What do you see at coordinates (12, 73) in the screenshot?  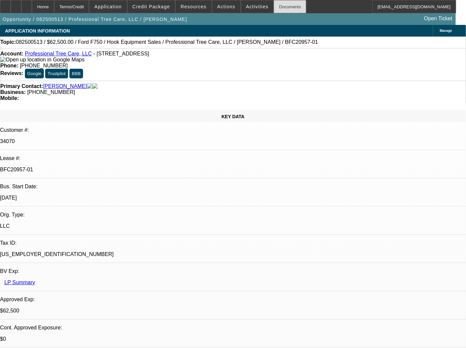 I see `strong: Reviews:` at bounding box center [12, 73].